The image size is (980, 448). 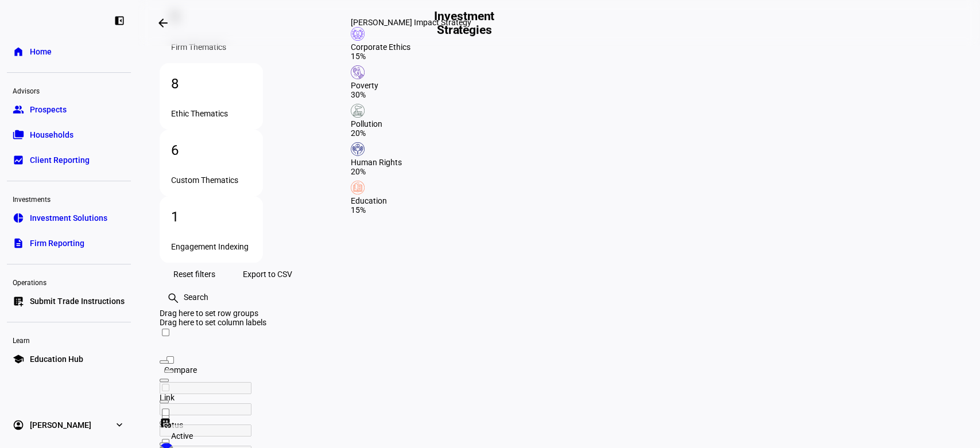 I want to click on div: Corporate Ethics, so click(x=411, y=47).